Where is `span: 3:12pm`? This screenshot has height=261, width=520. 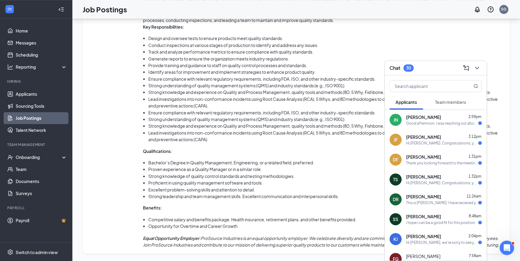 span: 3:12pm is located at coordinates (474, 136).